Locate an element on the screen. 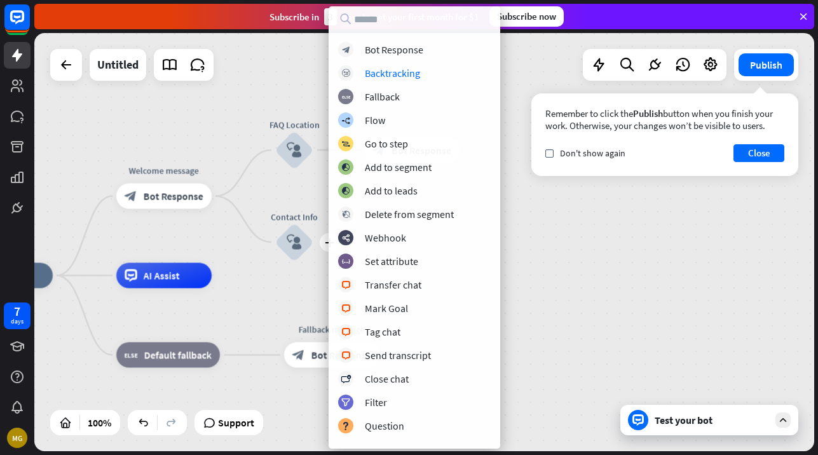 The image size is (818, 455). div: Tag chat is located at coordinates (383, 332).